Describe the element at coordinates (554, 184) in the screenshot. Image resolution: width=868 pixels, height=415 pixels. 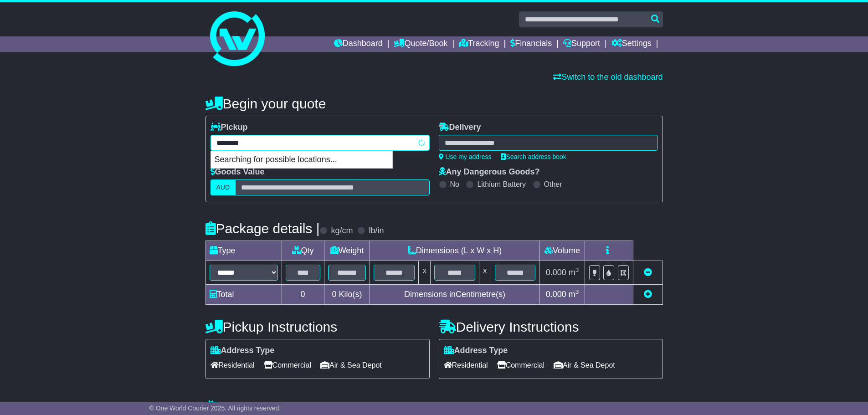
I see `label: Other` at that location.